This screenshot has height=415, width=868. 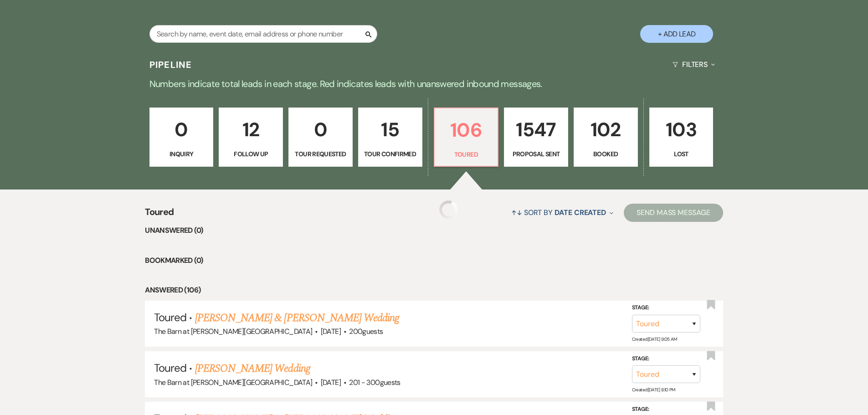 What do you see at coordinates (390, 137) in the screenshot?
I see `a: 15Tour Confirmed` at bounding box center [390, 137].